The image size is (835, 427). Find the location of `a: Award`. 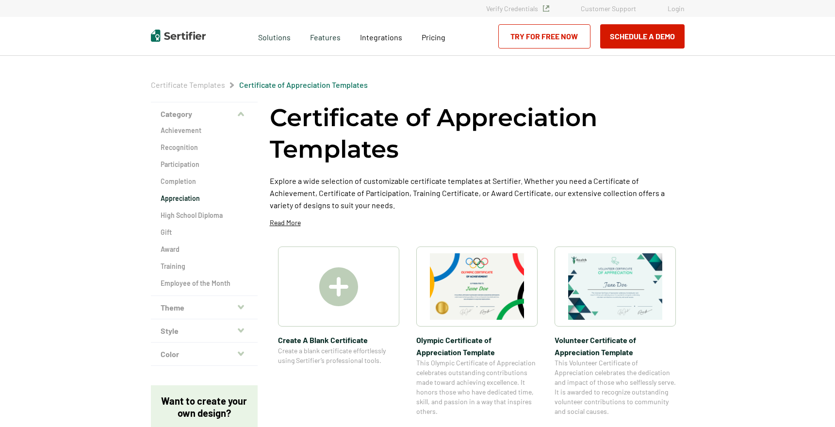

a: Award is located at coordinates (204, 249).